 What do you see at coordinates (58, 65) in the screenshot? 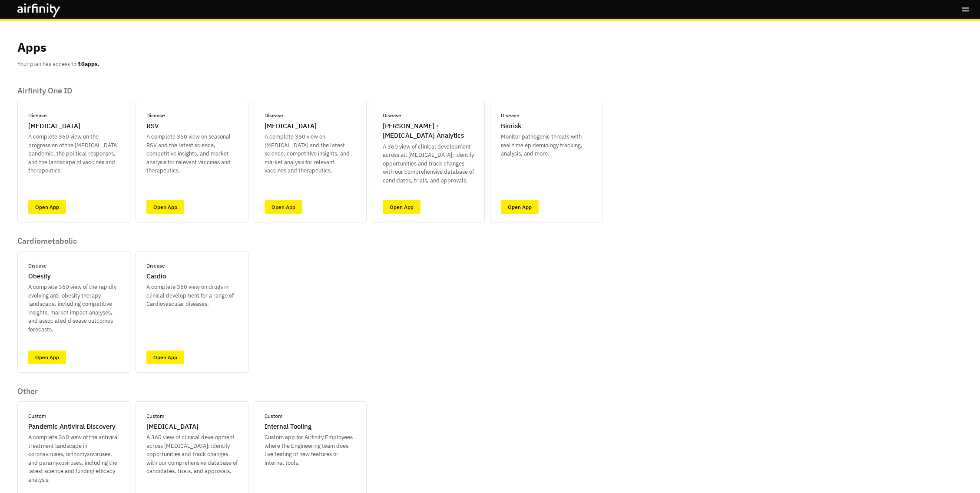
I see `p: Your plan has access to` at bounding box center [58, 65].